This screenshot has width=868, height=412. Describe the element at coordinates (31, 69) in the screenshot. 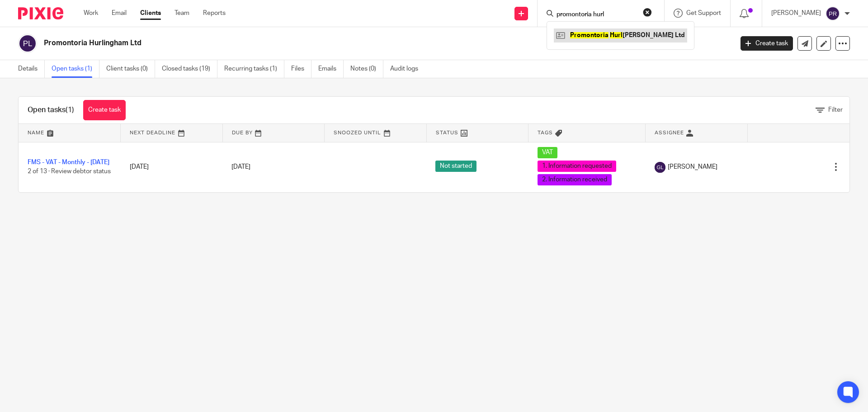

I see `a: Details` at that location.